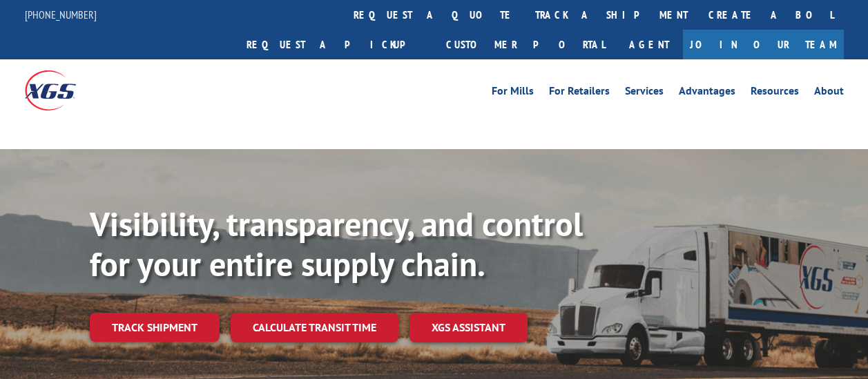 The height and width of the screenshot is (379, 868). What do you see at coordinates (154, 328) in the screenshot?
I see `a: Track shipment` at bounding box center [154, 328].